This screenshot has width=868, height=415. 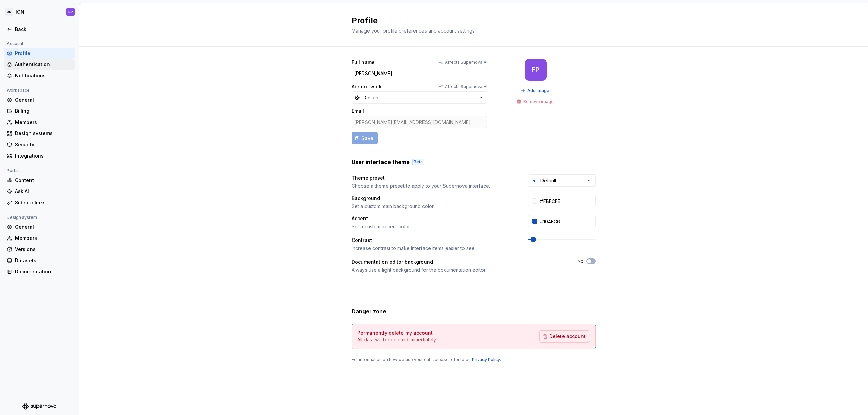 I want to click on a: Sidebar links, so click(x=39, y=203).